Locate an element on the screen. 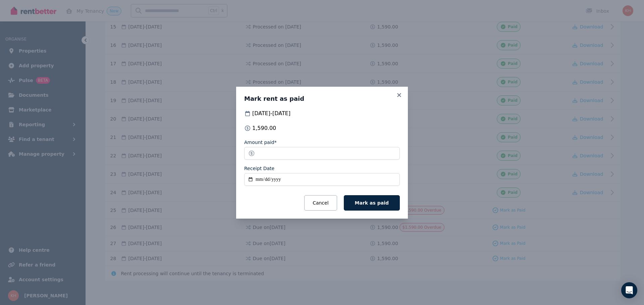  label: Amount paid* is located at coordinates (260, 143).